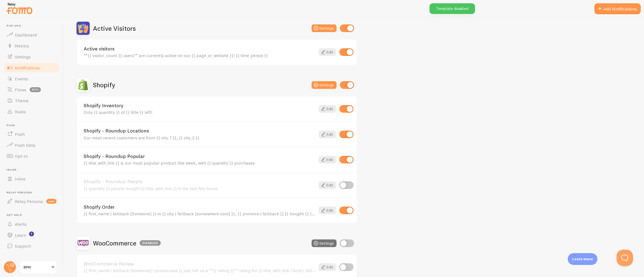 Image resolution: width=644 pixels, height=277 pixels. What do you see at coordinates (38, 267) in the screenshot?
I see `a: BPM` at bounding box center [38, 267].